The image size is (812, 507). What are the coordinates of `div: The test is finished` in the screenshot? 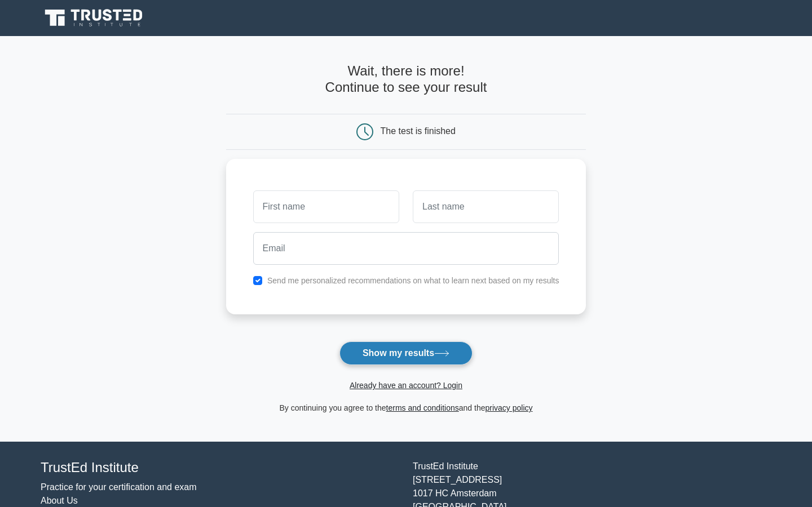 It's located at (418, 131).